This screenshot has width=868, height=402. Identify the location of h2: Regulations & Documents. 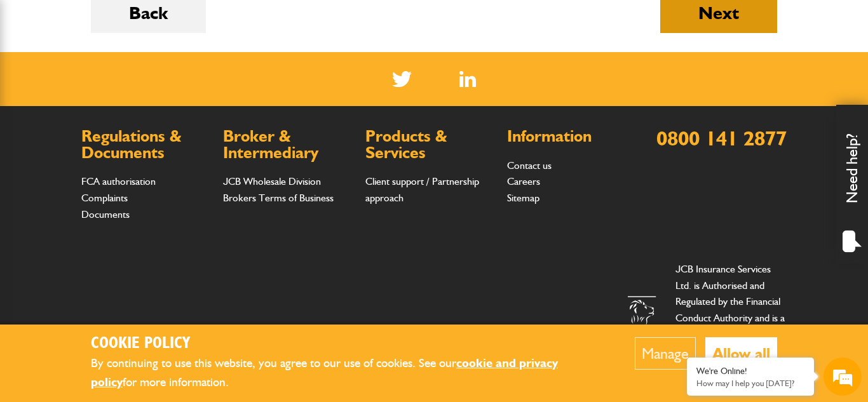
(146, 144).